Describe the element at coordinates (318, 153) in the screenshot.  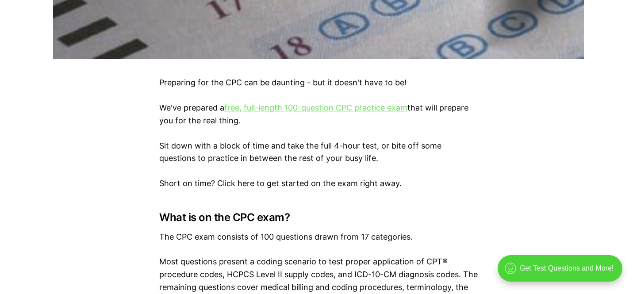
I see `p: Sit down with a block of time and take the full 4-hour test, or bite off some questions to practi...` at that location.